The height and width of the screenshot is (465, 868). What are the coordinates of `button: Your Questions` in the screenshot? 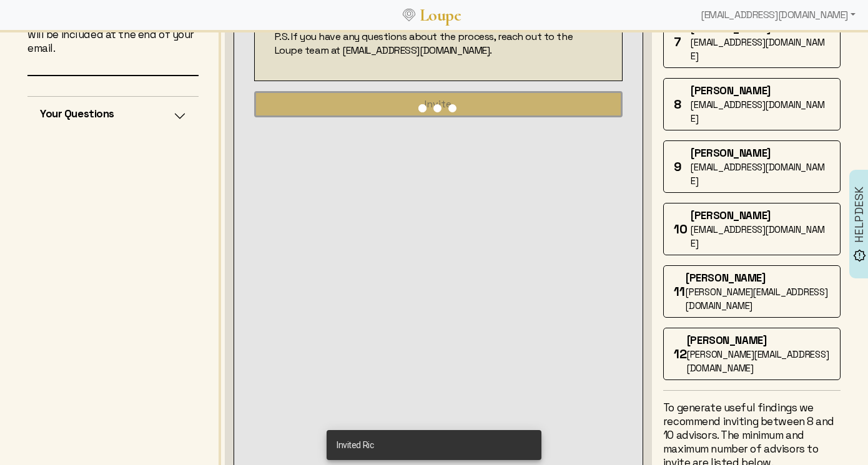 It's located at (113, 116).